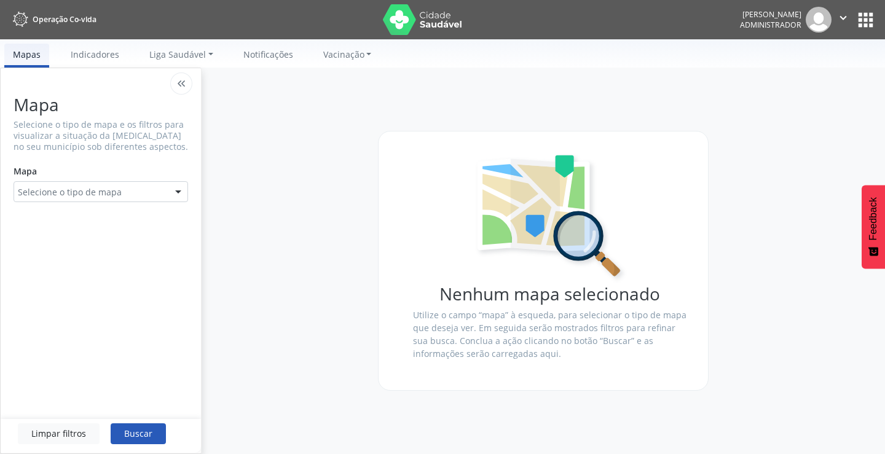 This screenshot has width=885, height=454. I want to click on h1: Mapa, so click(101, 104).